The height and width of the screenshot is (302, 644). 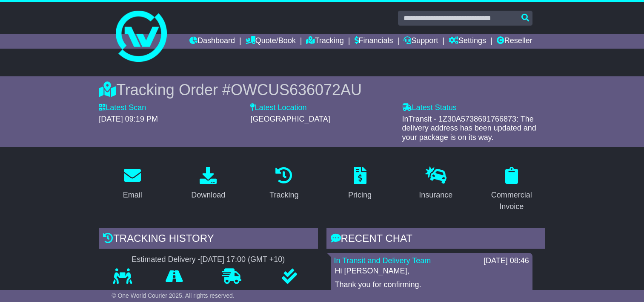 I want to click on div: Commercial Invoice, so click(x=512, y=201).